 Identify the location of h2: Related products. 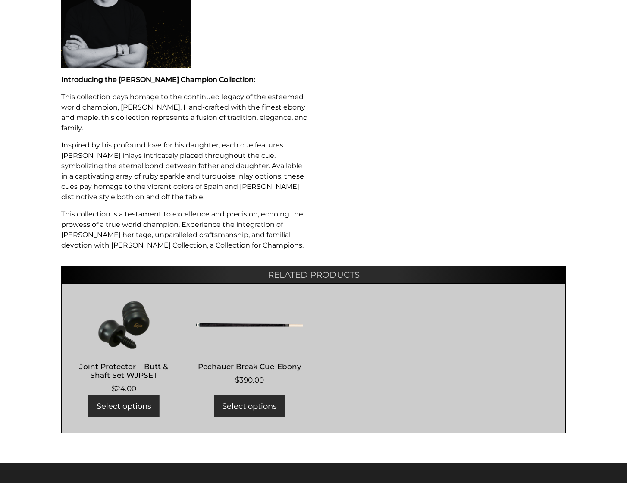
(313, 275).